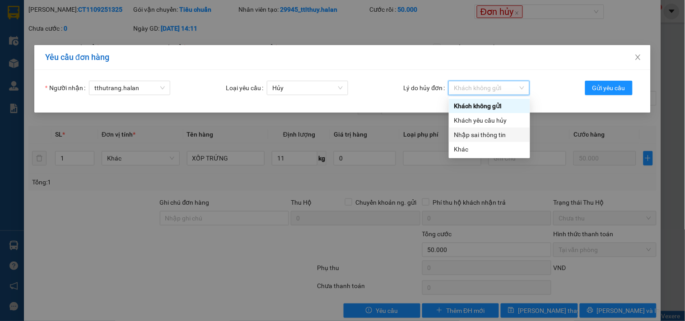 This screenshot has width=685, height=321. What do you see at coordinates (130, 88) in the screenshot?
I see `span: tthutrang.halan` at bounding box center [130, 88].